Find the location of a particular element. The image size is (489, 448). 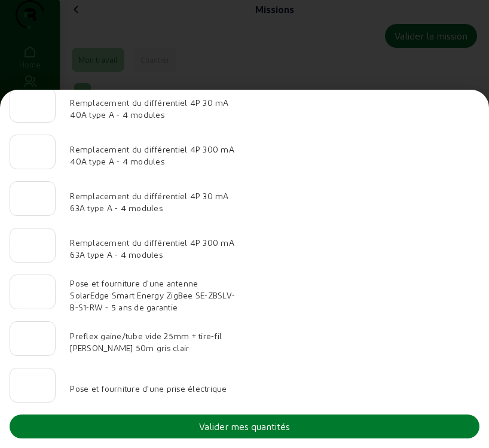

span: Pose et fourniture d'une antenne SolarEdge Smart Energy ZigBee SE-ZBSLV-B-S1-RW - 5 ans de garantie is located at coordinates (152, 295).